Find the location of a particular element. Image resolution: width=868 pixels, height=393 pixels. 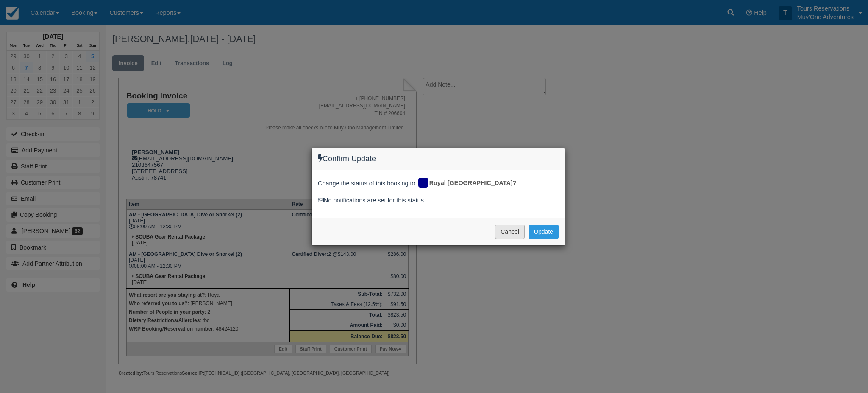

h4: Confirm Update is located at coordinates (438, 159).